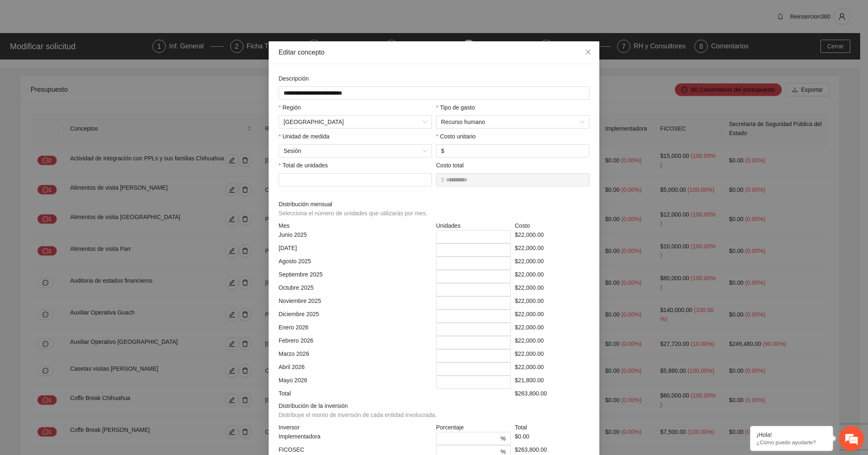 This screenshot has width=868, height=455. I want to click on div: $263,800.00, so click(552, 393).